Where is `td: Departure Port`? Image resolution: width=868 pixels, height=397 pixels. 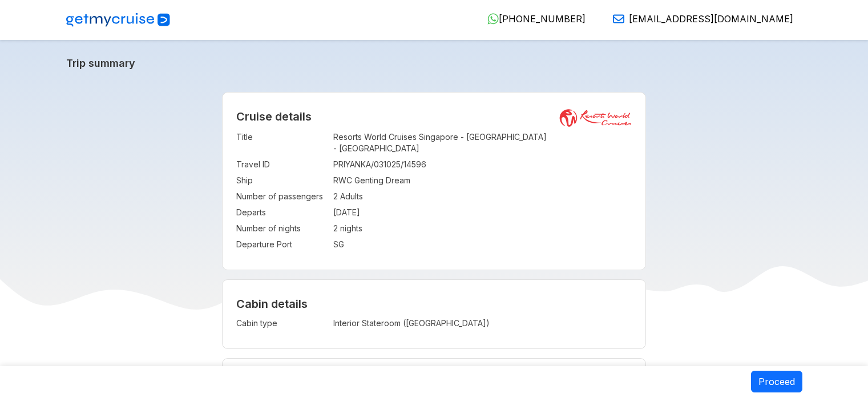
td: Departure Port is located at coordinates (282, 245).